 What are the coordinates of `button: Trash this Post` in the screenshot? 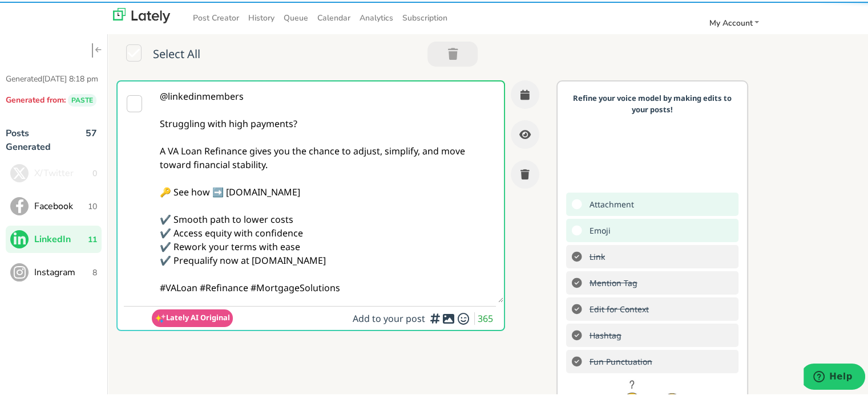 It's located at (525, 172).